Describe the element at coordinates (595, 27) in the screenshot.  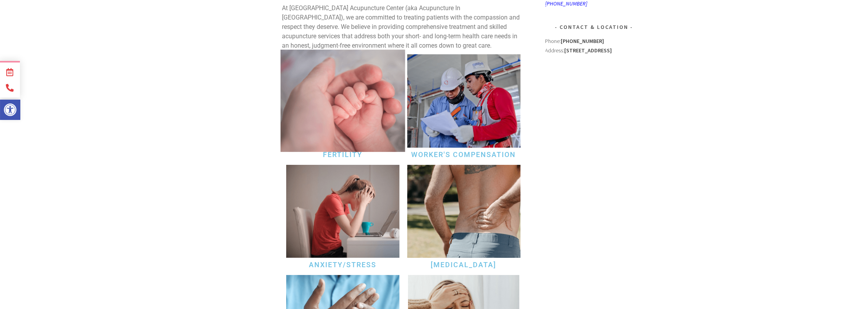
I see `h3: Contact & Location` at that location.